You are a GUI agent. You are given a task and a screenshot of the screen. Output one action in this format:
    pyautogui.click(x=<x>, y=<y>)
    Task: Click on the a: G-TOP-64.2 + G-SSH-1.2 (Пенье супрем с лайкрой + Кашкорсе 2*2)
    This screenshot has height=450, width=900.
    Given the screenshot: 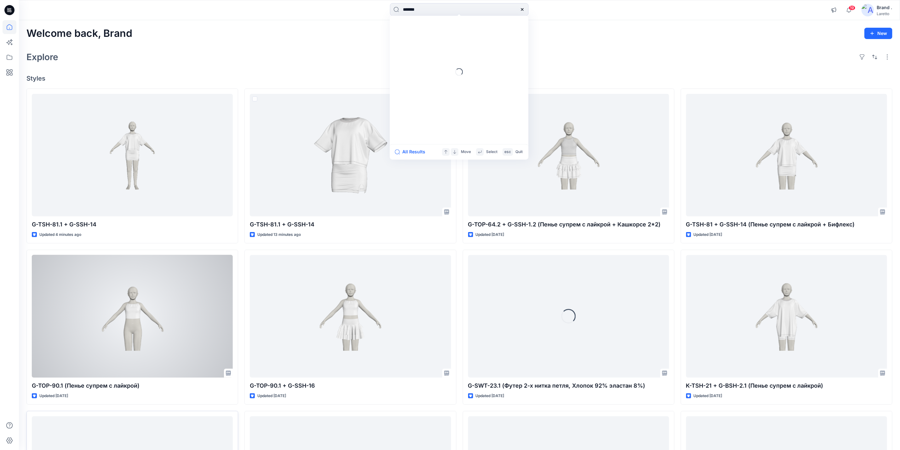 What is the action you would take?
    pyautogui.click(x=568, y=155)
    